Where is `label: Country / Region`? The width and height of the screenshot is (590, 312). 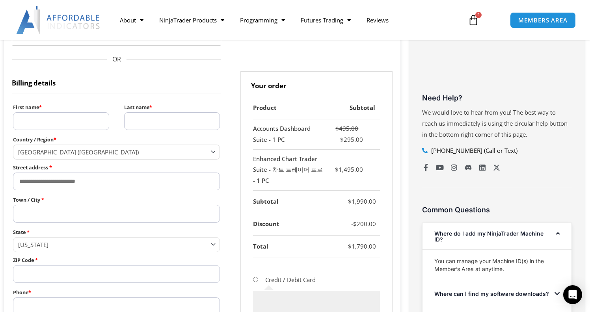
label: Country / Region is located at coordinates (116, 140).